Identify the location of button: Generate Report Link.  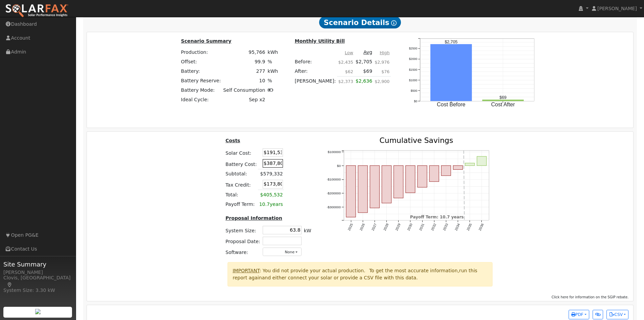
(598, 315).